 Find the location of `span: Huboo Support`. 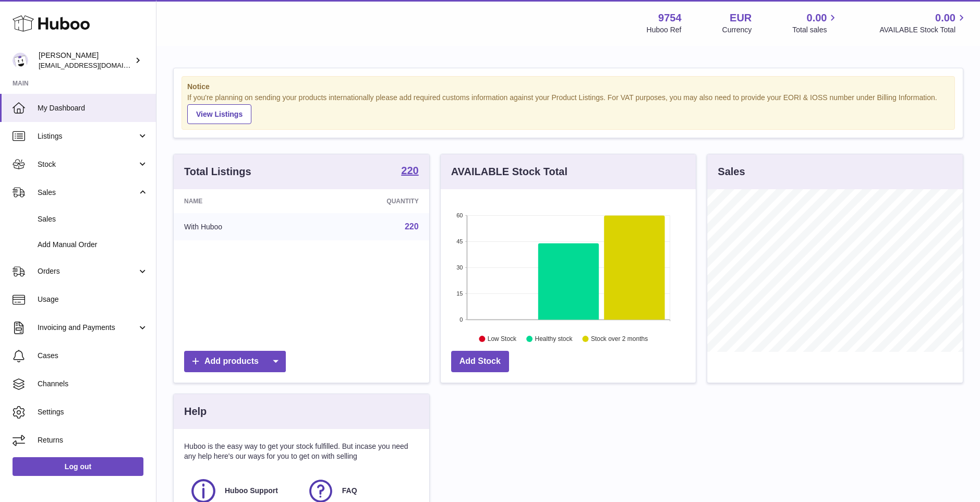

span: Huboo Support is located at coordinates (251, 491).